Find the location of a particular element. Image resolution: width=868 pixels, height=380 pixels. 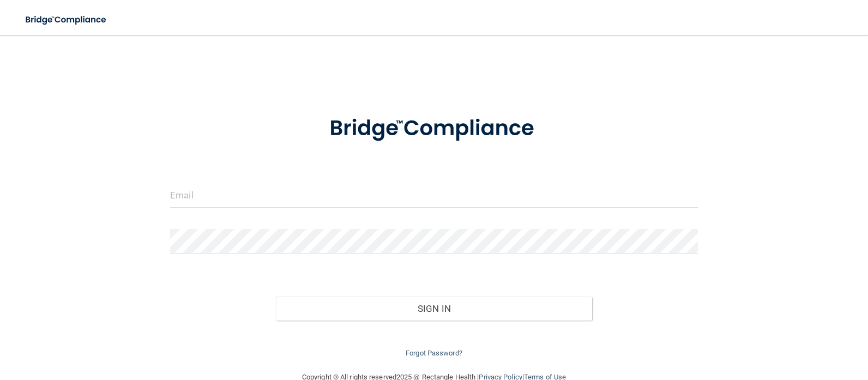

button: Sign In is located at coordinates (434, 308).